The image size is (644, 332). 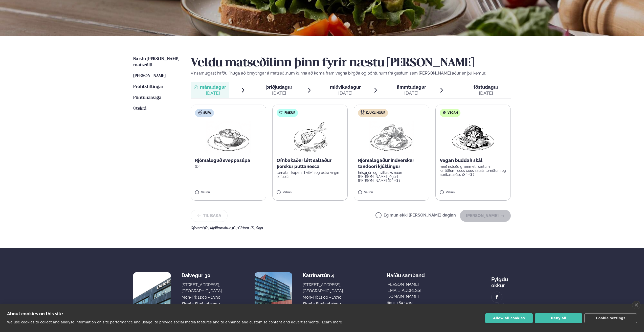 I want to click on img: fish.svg, so click(x=281, y=112).